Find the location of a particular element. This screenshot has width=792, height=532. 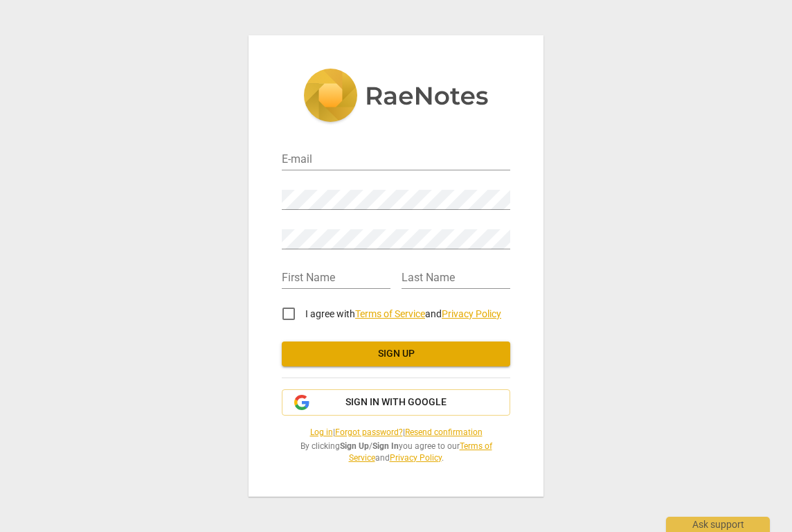

span: I agree with and is located at coordinates (403, 314).